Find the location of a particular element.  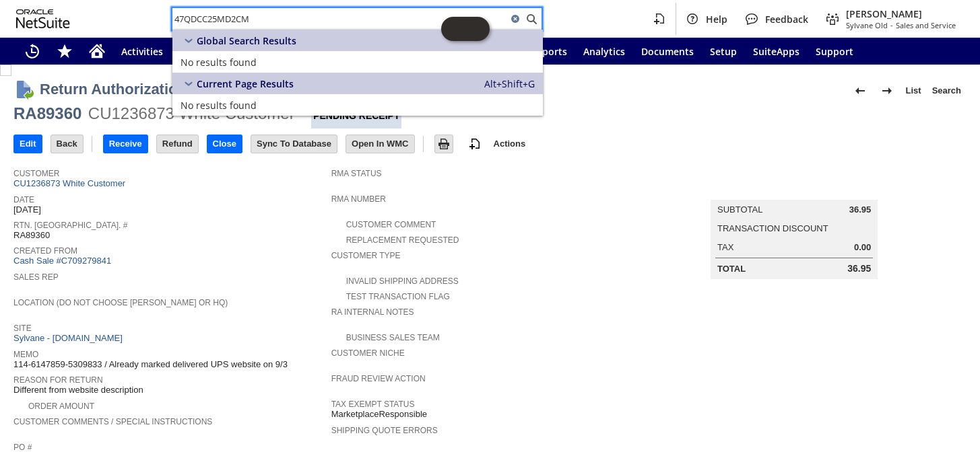

a: RMA Status is located at coordinates (357, 174).